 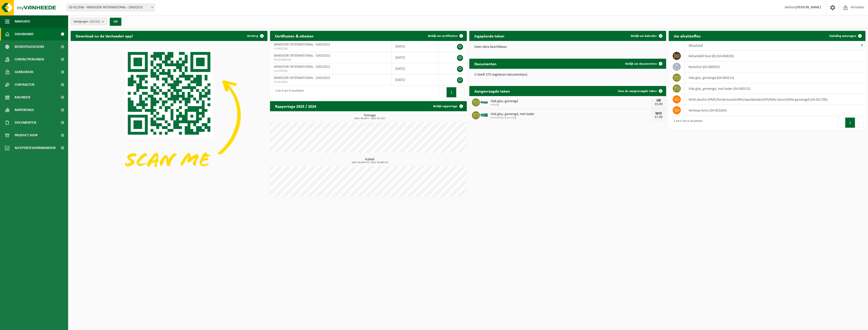 What do you see at coordinates (568, 47) in the screenshot?
I see `p: Geen data beschikbaar.` at bounding box center [568, 47].